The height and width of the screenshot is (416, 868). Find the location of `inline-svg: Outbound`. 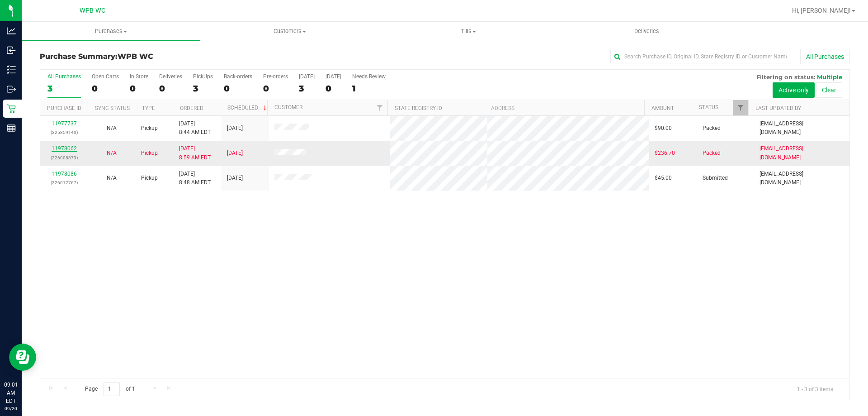

inline-svg: Outbound is located at coordinates (11, 89).